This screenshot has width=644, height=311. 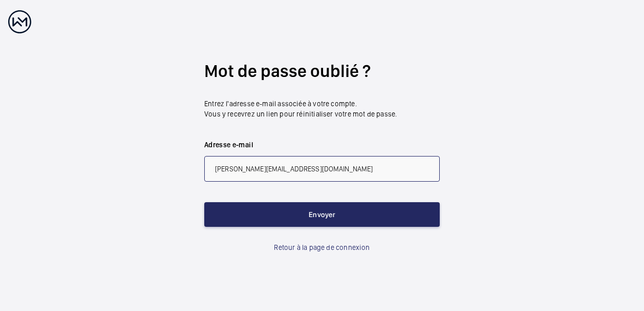 I want to click on h2: Mot de passe oublié ?, so click(x=322, y=71).